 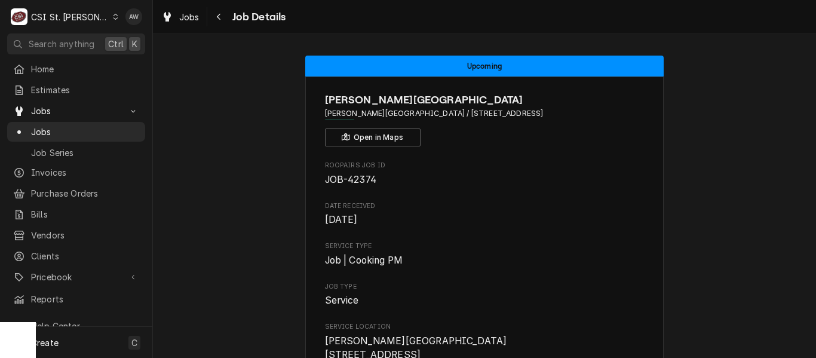 I want to click on span: Reports, so click(x=85, y=299).